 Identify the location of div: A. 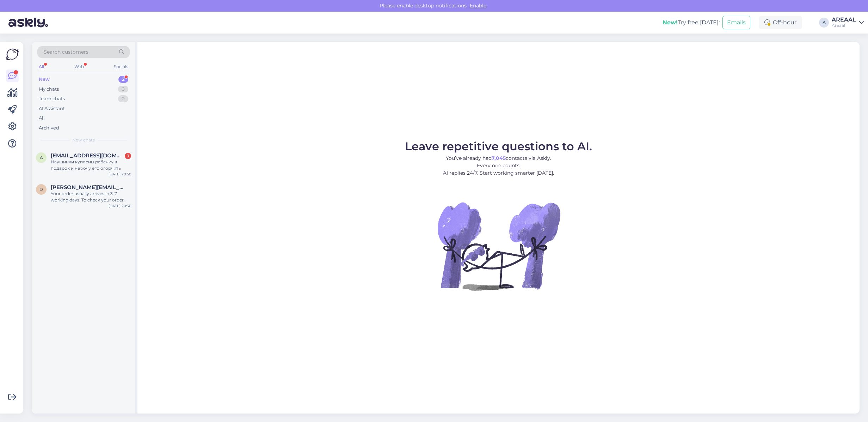
(824, 22).